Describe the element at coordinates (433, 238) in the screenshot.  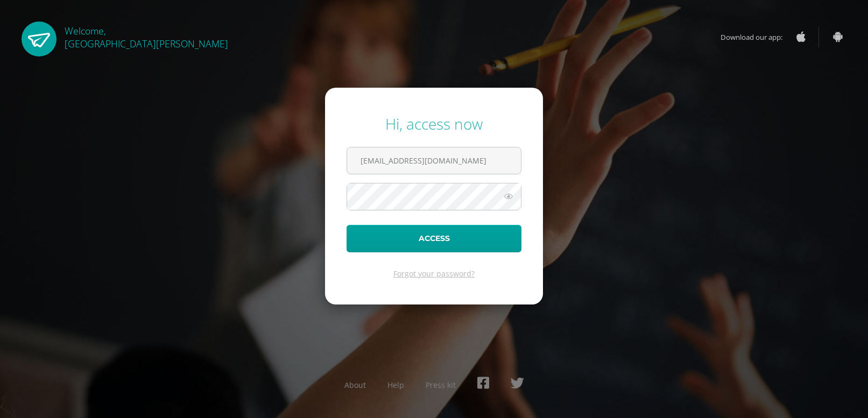
I see `button: Access` at that location.